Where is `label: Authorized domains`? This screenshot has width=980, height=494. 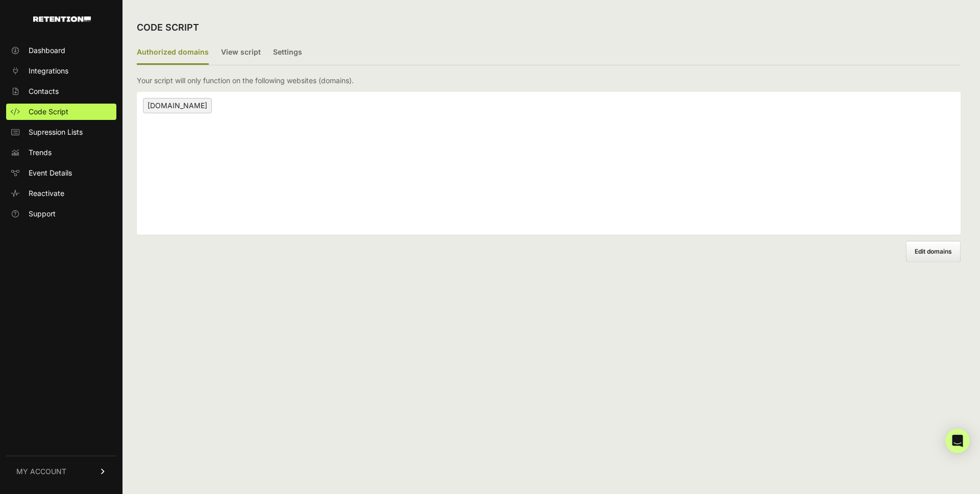 label: Authorized domains is located at coordinates (173, 53).